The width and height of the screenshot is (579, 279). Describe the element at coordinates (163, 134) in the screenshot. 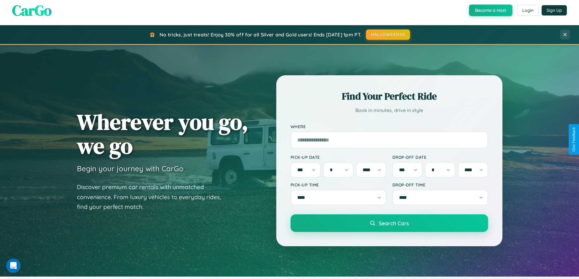

I see `h1: Wherever you go, we go` at that location.